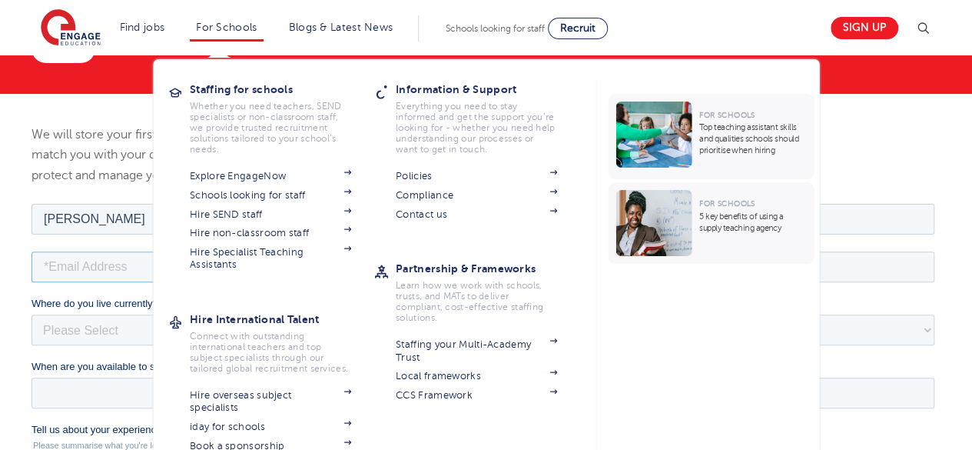 This screenshot has height=450, width=972. What do you see at coordinates (578, 28) in the screenshot?
I see `a: Recruit` at bounding box center [578, 28].